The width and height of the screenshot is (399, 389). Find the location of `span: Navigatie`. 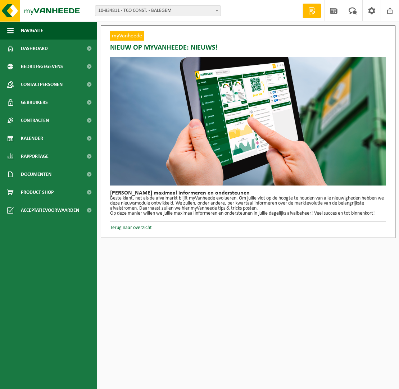

span: Navigatie is located at coordinates (32, 31).